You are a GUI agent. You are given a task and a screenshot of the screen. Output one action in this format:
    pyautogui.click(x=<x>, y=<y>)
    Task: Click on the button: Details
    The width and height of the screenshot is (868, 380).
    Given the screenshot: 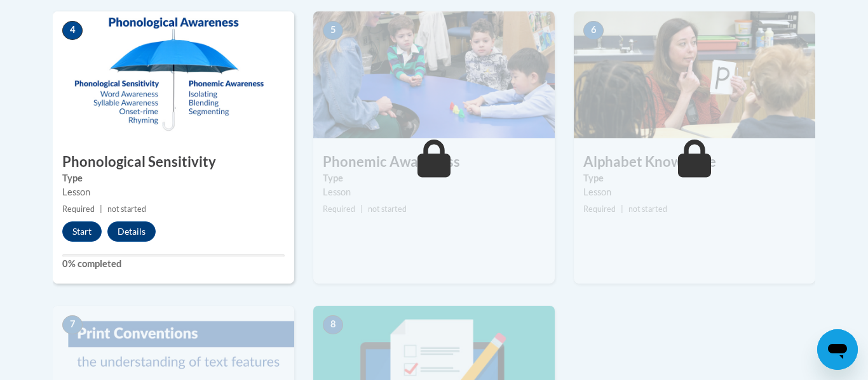 What is the action you would take?
    pyautogui.click(x=132, y=232)
    